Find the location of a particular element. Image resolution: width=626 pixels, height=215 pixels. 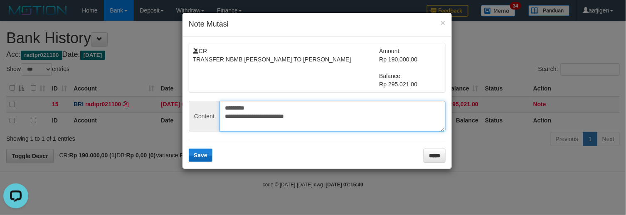

h4: Note Mutasi is located at coordinates (317, 25).